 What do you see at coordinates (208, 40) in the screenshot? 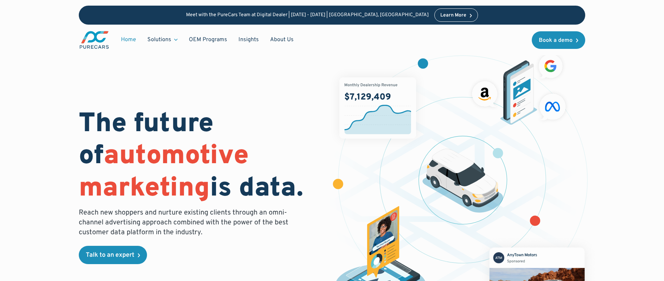
I see `a: OEM Programs` at bounding box center [208, 40].